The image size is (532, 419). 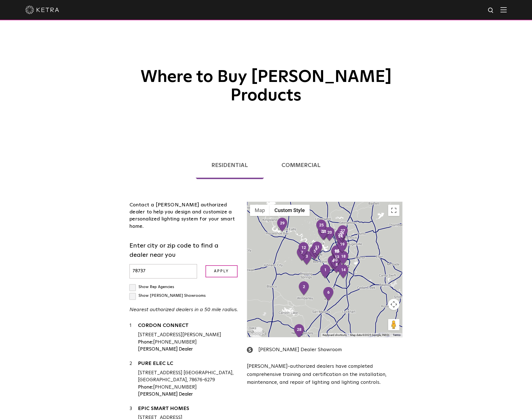 I want to click on div: 6, so click(x=328, y=294).